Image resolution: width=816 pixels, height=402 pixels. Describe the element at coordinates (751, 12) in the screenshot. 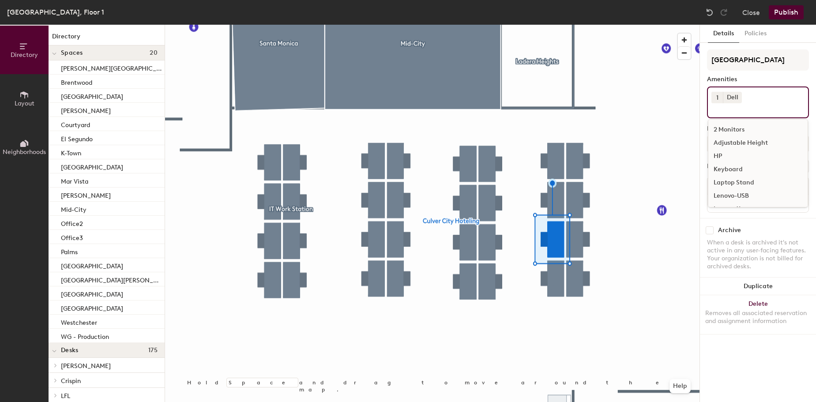

I see `button: Close` at that location.